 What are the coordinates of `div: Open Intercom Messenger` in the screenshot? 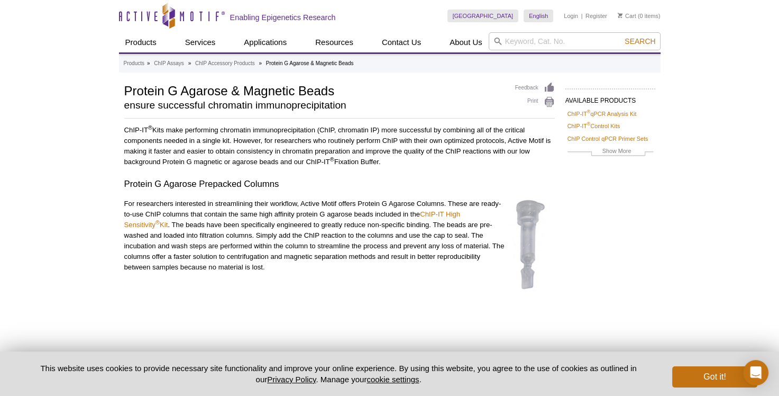 It's located at (756, 372).